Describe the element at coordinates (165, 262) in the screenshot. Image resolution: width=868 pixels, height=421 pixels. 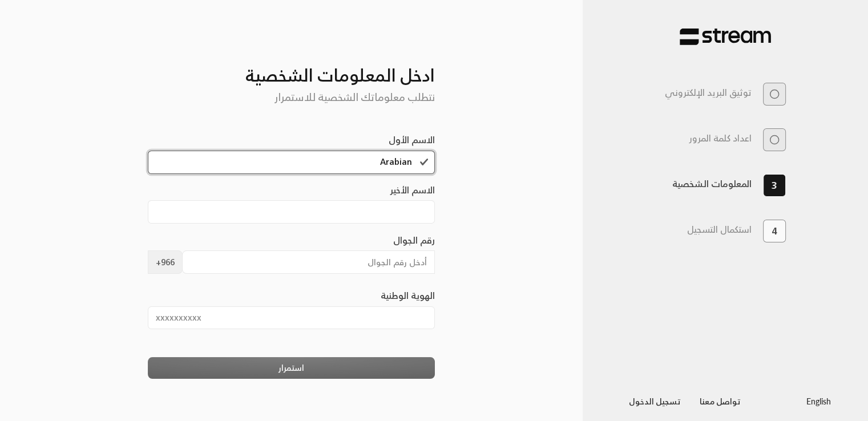
I see `span: +966` at that location.